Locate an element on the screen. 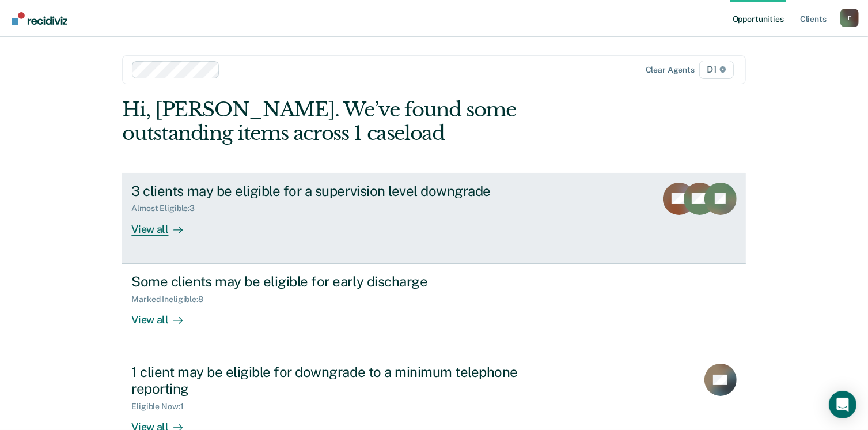 The height and width of the screenshot is (430, 868). div: Eligible Now : 1 is located at coordinates (162, 406).